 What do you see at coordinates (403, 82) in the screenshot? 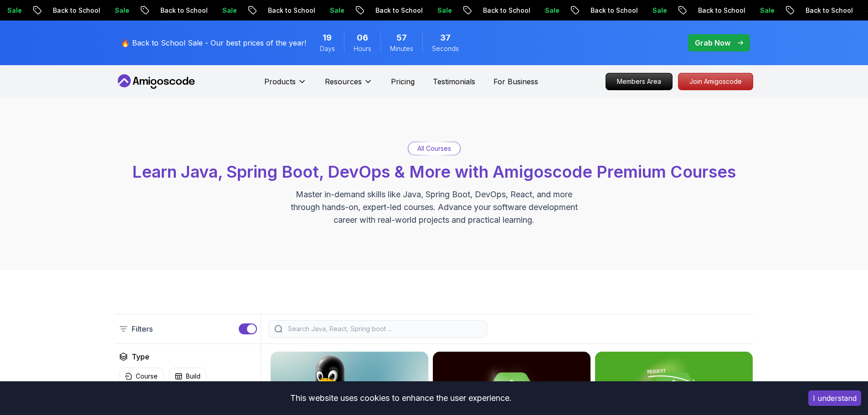
I see `p: Pricing` at bounding box center [403, 82].